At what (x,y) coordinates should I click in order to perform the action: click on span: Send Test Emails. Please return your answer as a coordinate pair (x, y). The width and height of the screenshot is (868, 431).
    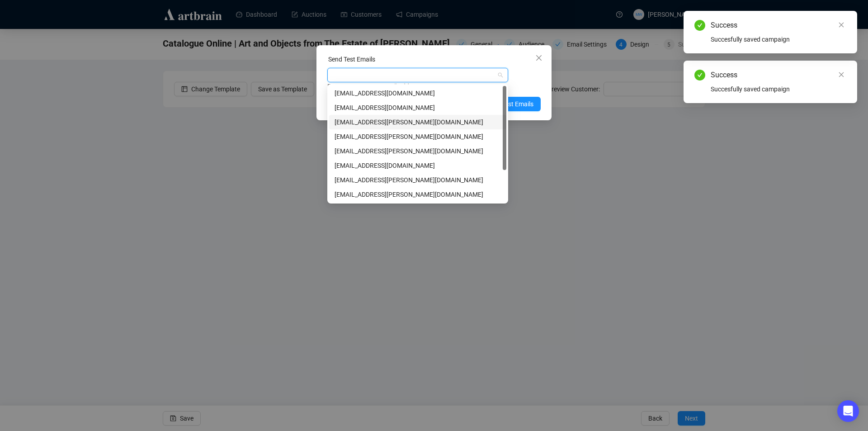
    Looking at the image, I should click on (510, 104).